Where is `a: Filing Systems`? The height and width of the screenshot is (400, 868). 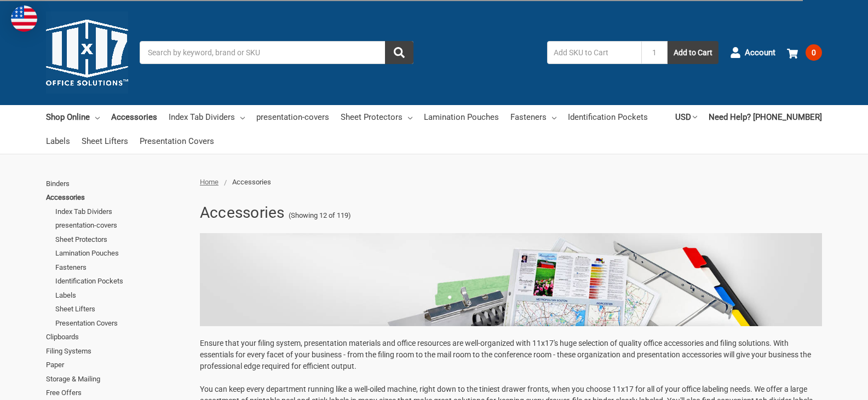
a: Filing Systems is located at coordinates (117, 352).